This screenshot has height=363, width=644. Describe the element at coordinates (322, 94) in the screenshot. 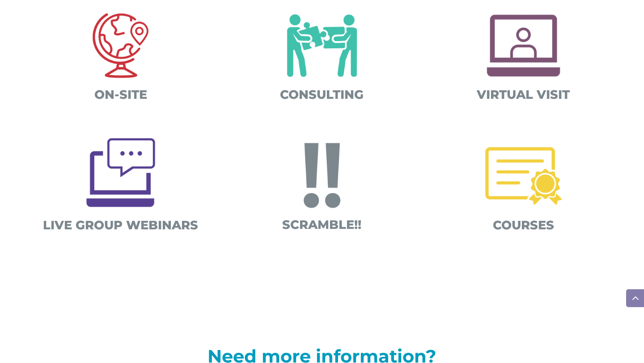

I see `span: CONSULTING` at that location.